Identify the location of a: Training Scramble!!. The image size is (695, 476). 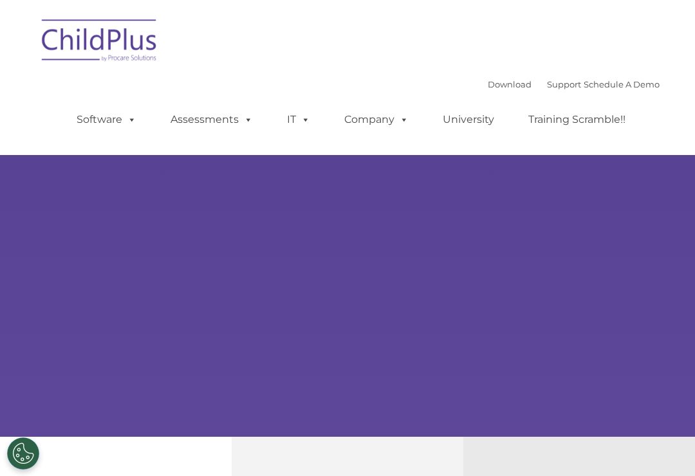
(577, 120).